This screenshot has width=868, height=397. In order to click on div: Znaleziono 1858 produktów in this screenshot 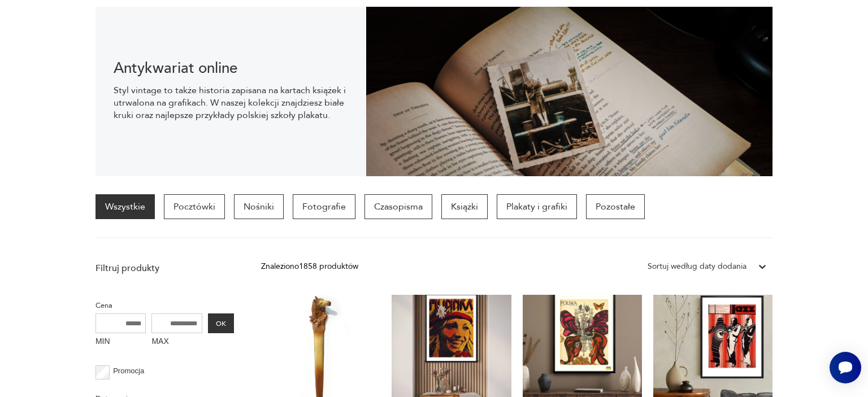, I will do `click(310, 267)`.